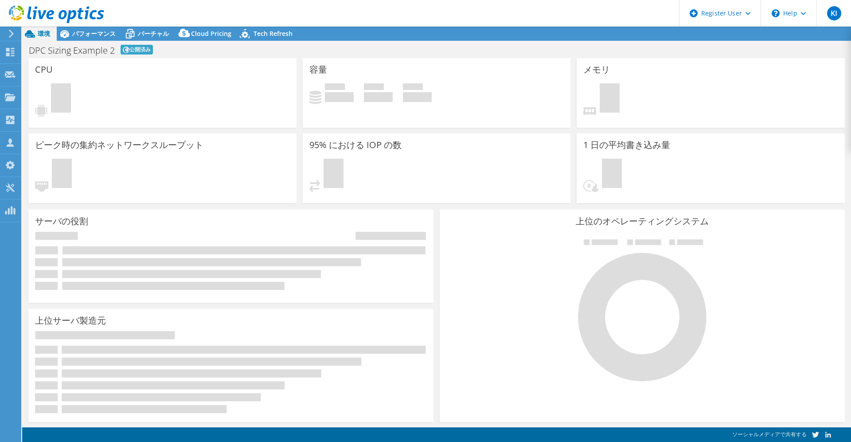 Image resolution: width=851 pixels, height=442 pixels. What do you see at coordinates (776, 13) in the screenshot?
I see `svg: \n` at bounding box center [776, 13].